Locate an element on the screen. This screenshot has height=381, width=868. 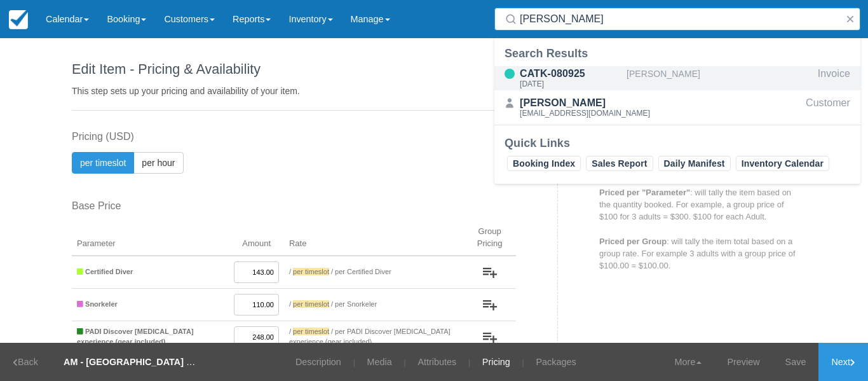
a: Packages is located at coordinates (556, 362).